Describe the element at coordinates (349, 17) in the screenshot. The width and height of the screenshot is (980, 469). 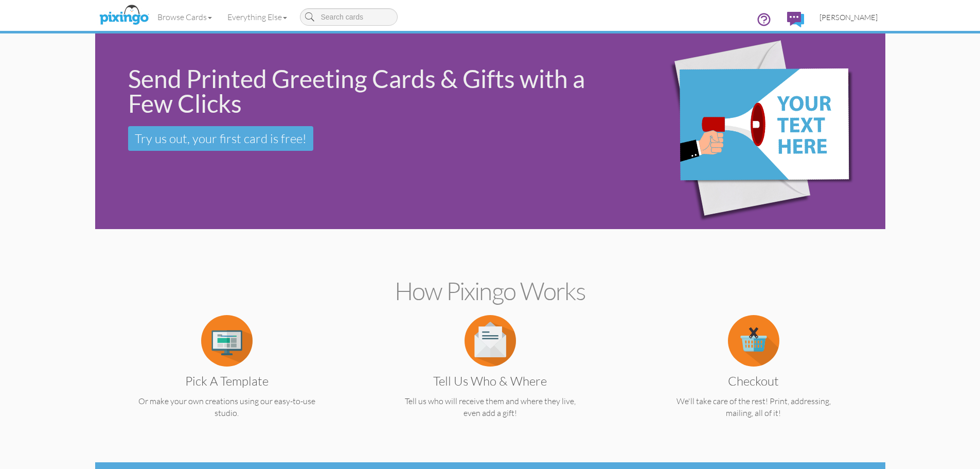
I see `input: Search cards` at that location.